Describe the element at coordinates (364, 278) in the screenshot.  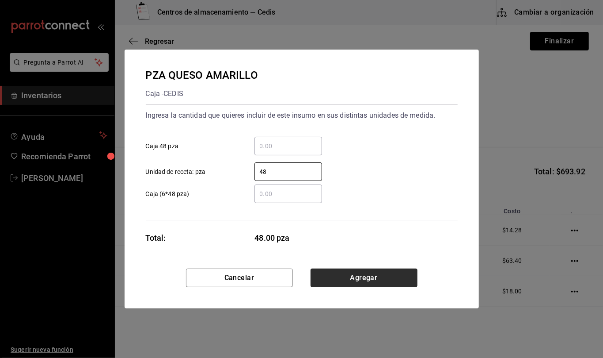
I see `button: Agregar` at that location.